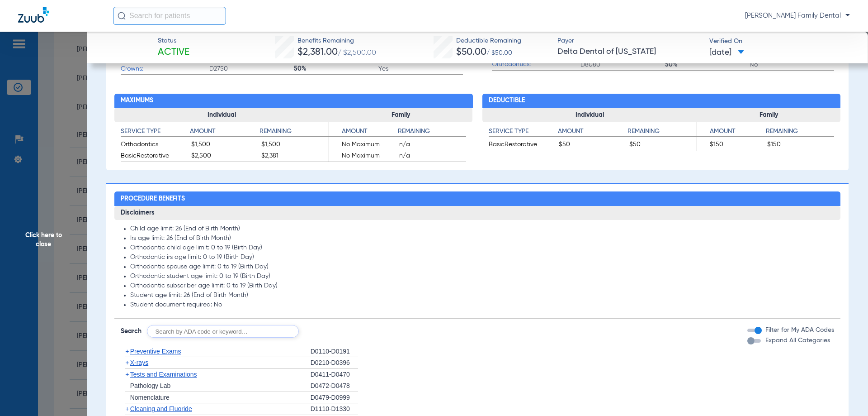 The image size is (868, 416). I want to click on span: Orthodontics:, so click(536, 64).